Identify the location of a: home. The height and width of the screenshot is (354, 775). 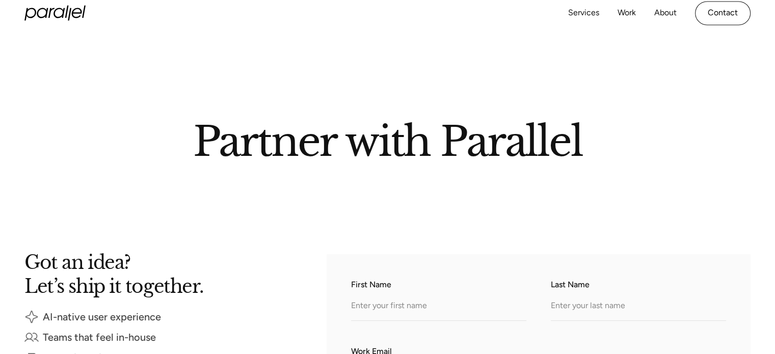
(55, 13).